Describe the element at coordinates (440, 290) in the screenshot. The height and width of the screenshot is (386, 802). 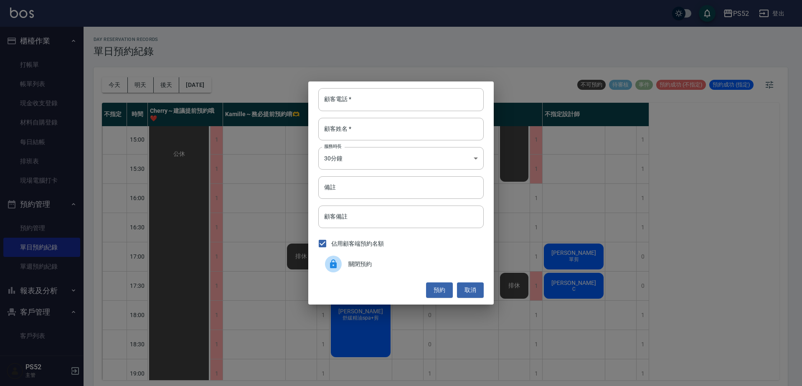
I see `button: 預約` at that location.